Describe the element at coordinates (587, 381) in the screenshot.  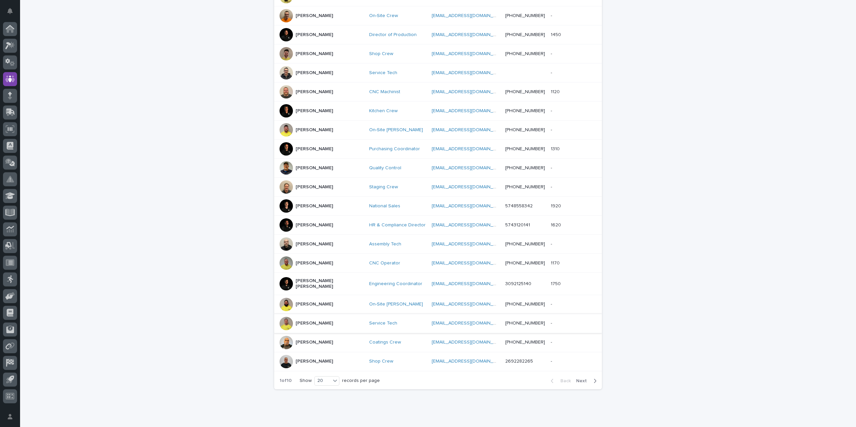
I see `button: Next` at that location.